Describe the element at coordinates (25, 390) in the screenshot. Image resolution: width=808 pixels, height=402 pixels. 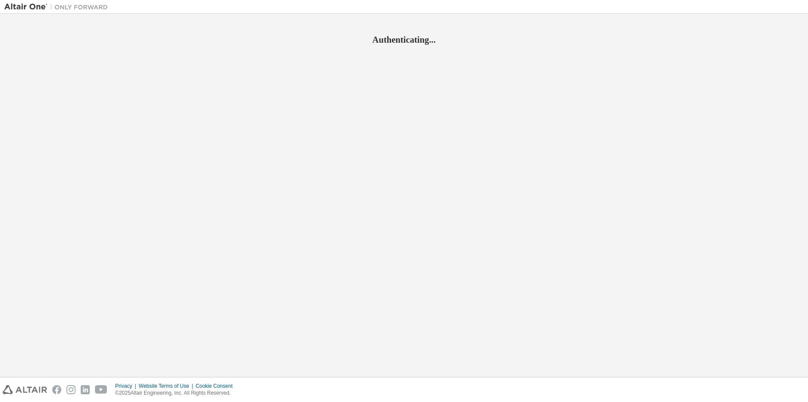
I see `img: altair_logo.svg` at that location.